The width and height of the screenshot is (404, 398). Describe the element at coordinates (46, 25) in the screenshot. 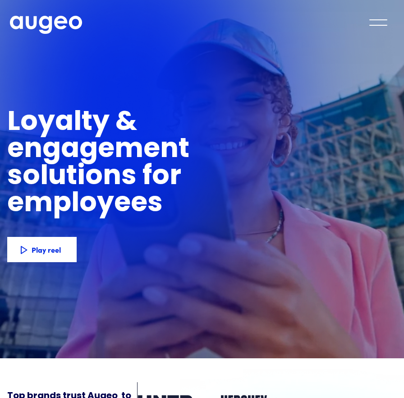

I see `a: home` at that location.